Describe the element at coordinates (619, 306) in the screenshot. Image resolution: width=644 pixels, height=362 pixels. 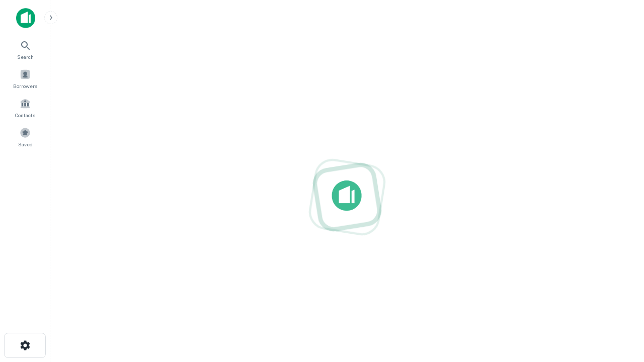
I see `div: Chat Widget` at that location.